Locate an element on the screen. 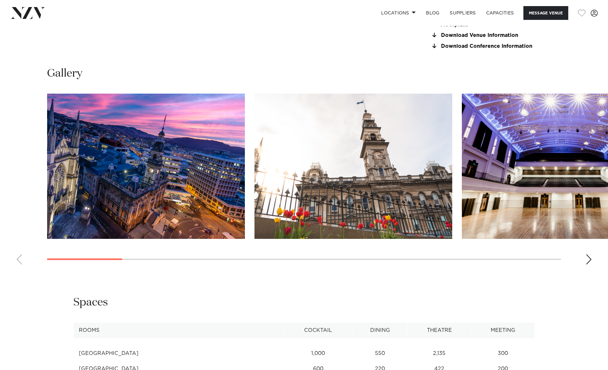 Image resolution: width=608 pixels, height=370 pixels. th: Rooms is located at coordinates (179, 330).